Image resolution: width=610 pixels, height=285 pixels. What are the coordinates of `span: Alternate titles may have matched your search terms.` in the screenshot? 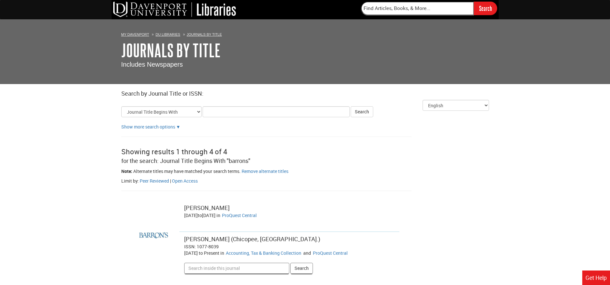 It's located at (187, 171).